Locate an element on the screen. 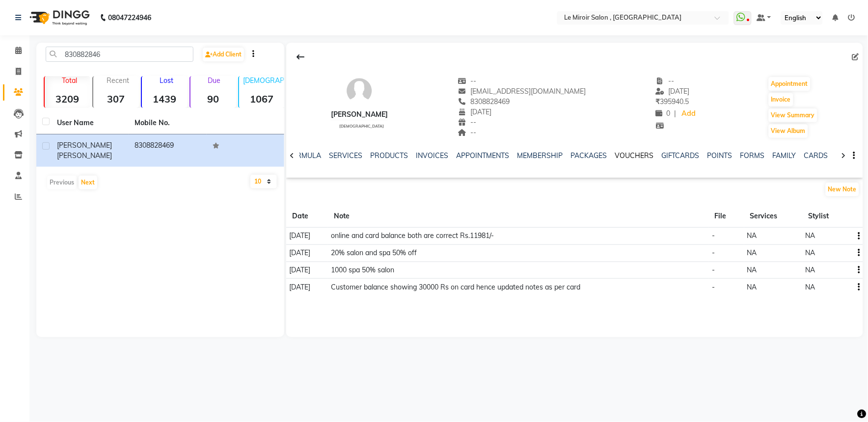  button: View Summary is located at coordinates (793, 115).